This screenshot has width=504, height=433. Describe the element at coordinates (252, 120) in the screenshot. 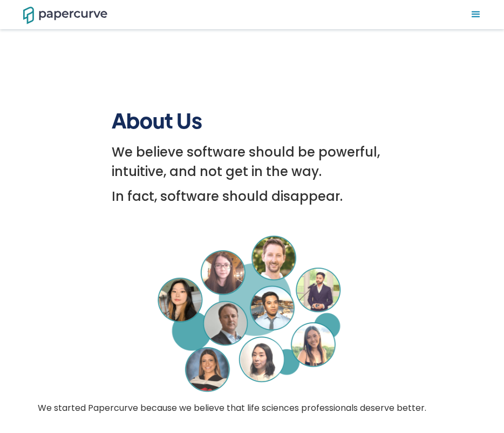

I see `h1: About Us` at that location.